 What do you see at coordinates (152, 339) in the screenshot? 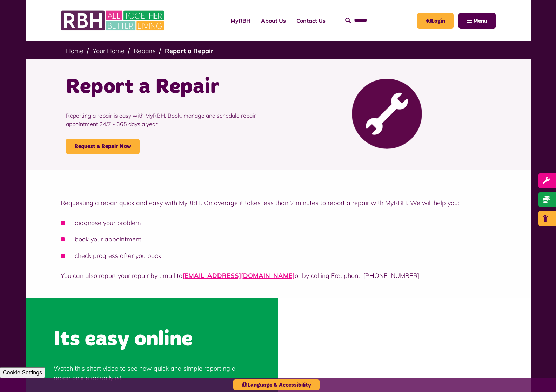
I see `h2: Its easy online` at bounding box center [152, 339].